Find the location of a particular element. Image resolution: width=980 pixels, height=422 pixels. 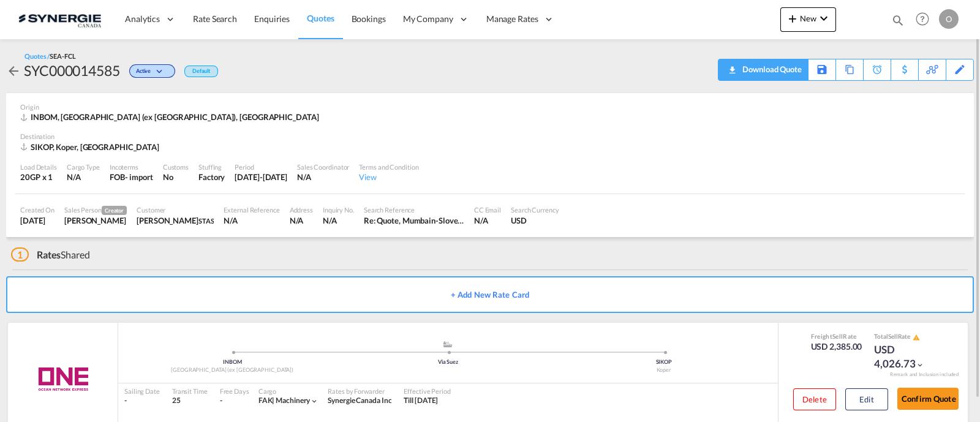

div: Created On is located at coordinates (37, 209).